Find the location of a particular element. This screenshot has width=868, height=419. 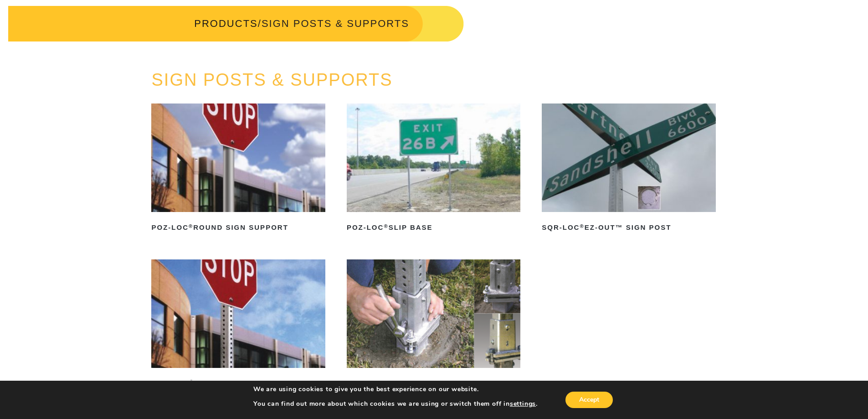

p: You can find out more about which cookies we are using or switch them off in . is located at coordinates (396, 404).